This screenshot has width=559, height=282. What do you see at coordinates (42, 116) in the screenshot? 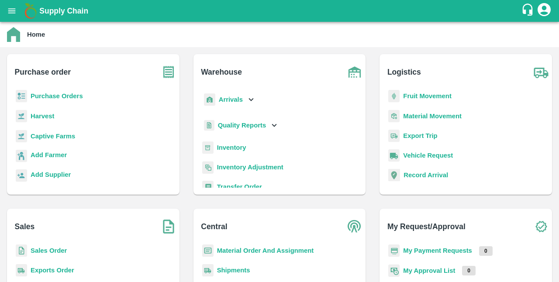
I see `b: Harvest` at bounding box center [42, 116].